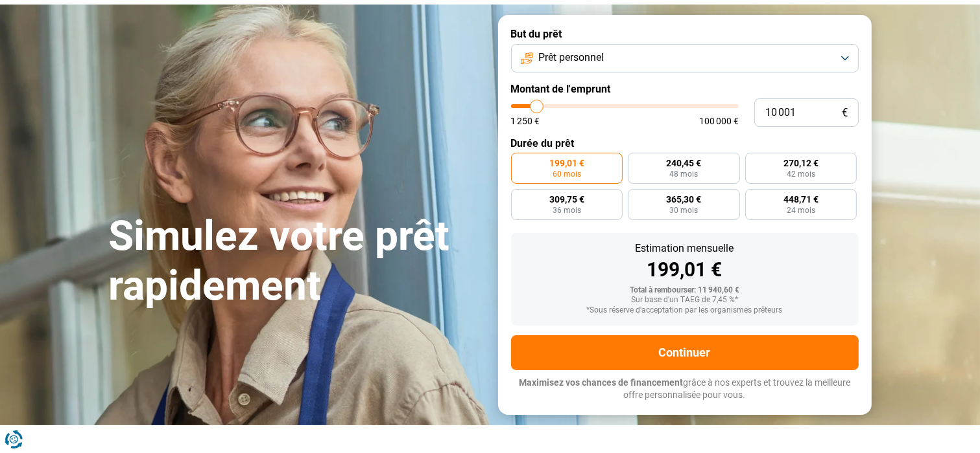 The width and height of the screenshot is (980, 453). What do you see at coordinates (601, 382) in the screenshot?
I see `span: Maximisez vos chances de financement` at bounding box center [601, 382].